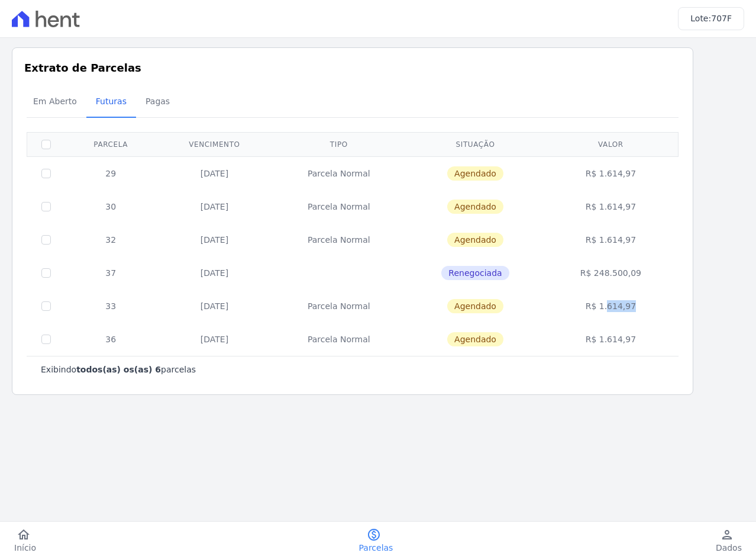 The width and height of the screenshot is (756, 559). What do you see at coordinates (111, 103) in the screenshot?
I see `a: Futuras` at bounding box center [111, 103].